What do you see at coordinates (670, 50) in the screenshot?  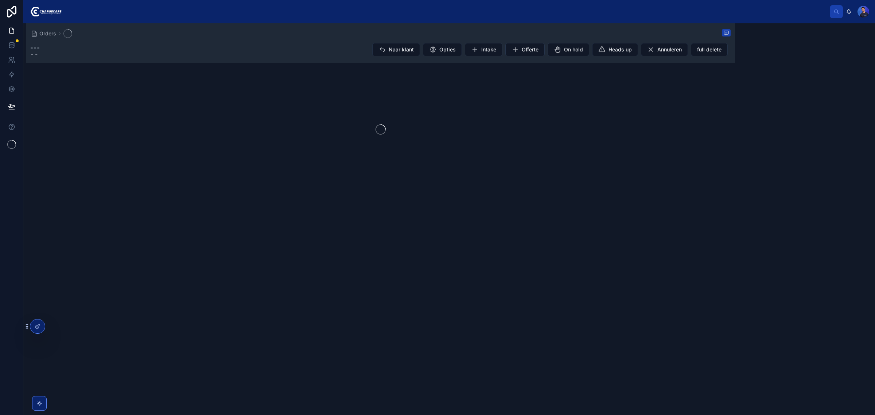 I see `span: Annuleren` at bounding box center [670, 50].